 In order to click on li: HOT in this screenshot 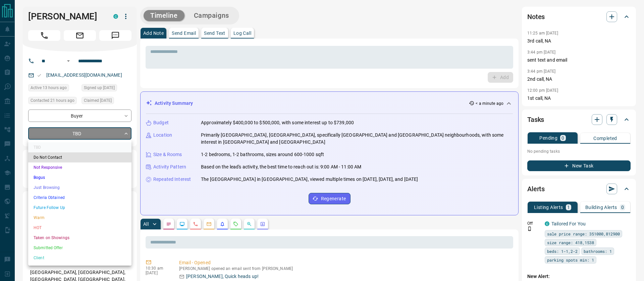, I will do `click(80, 228)`.